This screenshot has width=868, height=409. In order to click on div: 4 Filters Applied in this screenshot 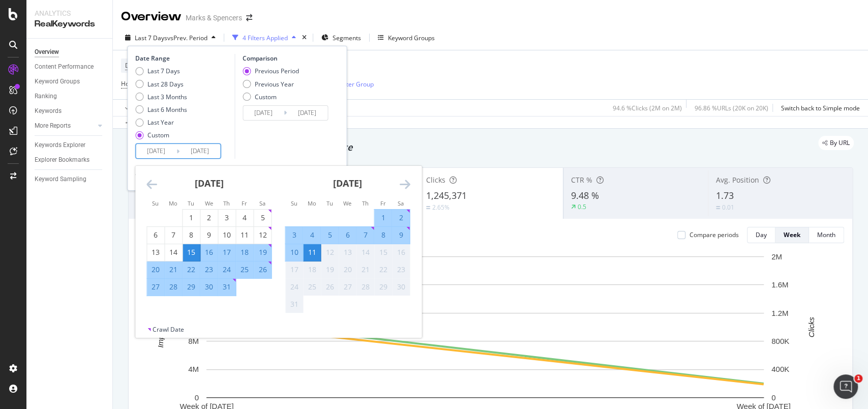, I will do `click(265, 38)`.